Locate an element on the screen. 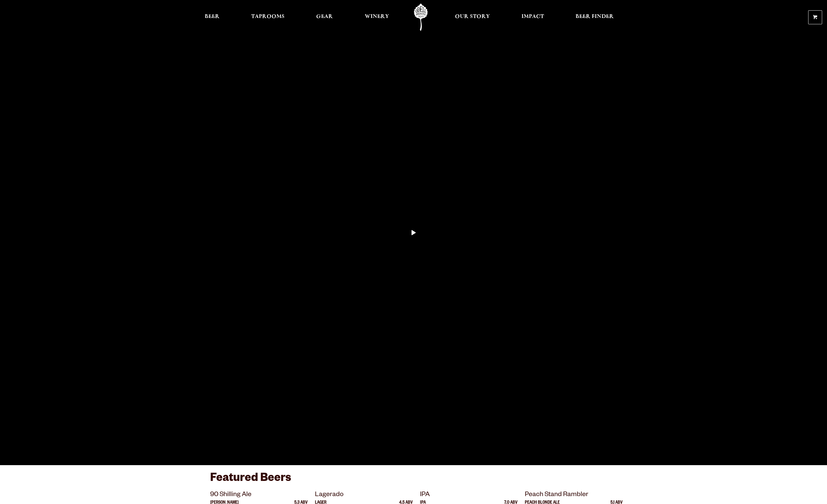 Image resolution: width=827 pixels, height=504 pixels. a: Winery is located at coordinates (377, 18).